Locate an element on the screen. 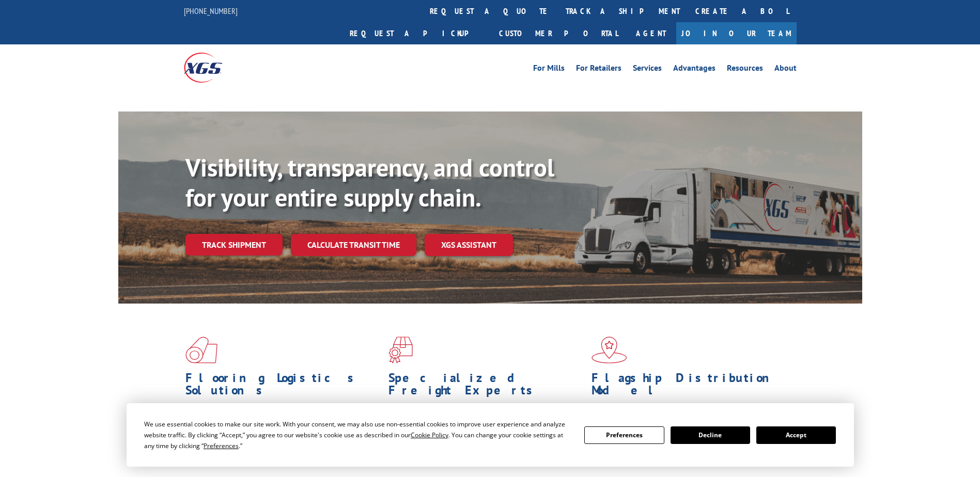 The width and height of the screenshot is (980, 477). a: Services is located at coordinates (647, 69).